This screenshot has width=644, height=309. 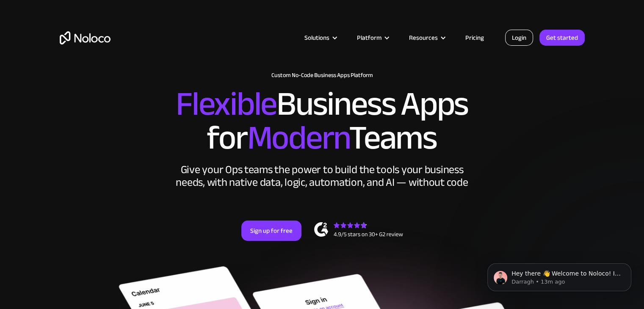 I want to click on a: Sign up for free, so click(x=272, y=231).